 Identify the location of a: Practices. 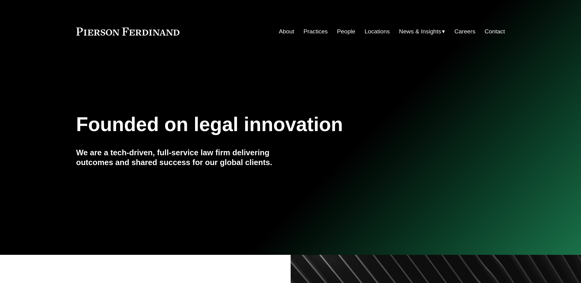
(315, 32).